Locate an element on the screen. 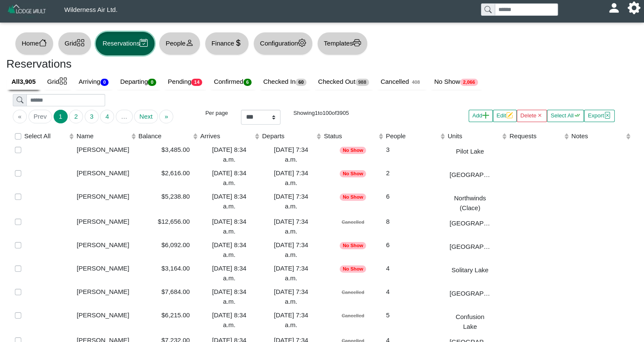 Image resolution: width=644 pixels, height=342 pixels. div: People is located at coordinates (412, 136).